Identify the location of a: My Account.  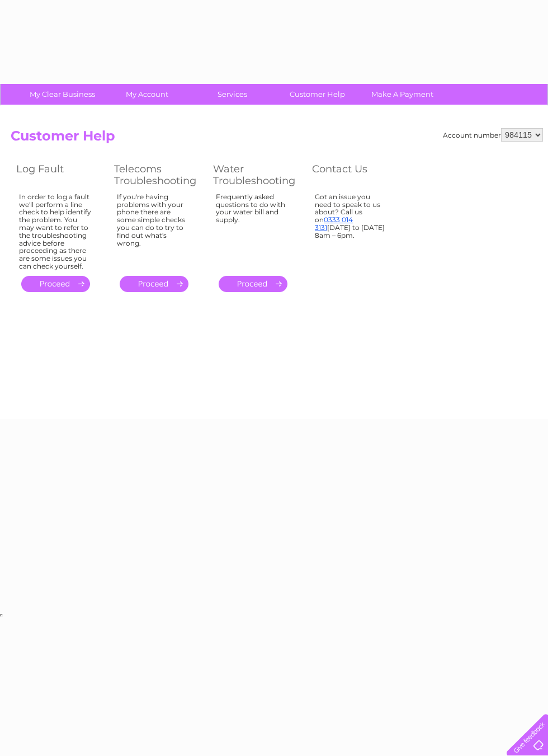
(147, 94).